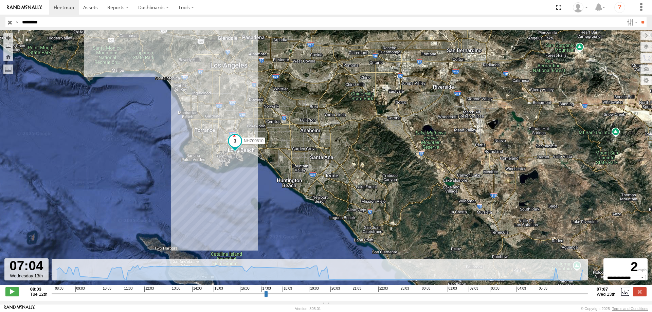 The width and height of the screenshot is (652, 312). Describe the element at coordinates (197, 289) in the screenshot. I see `span: 14:03` at that location.